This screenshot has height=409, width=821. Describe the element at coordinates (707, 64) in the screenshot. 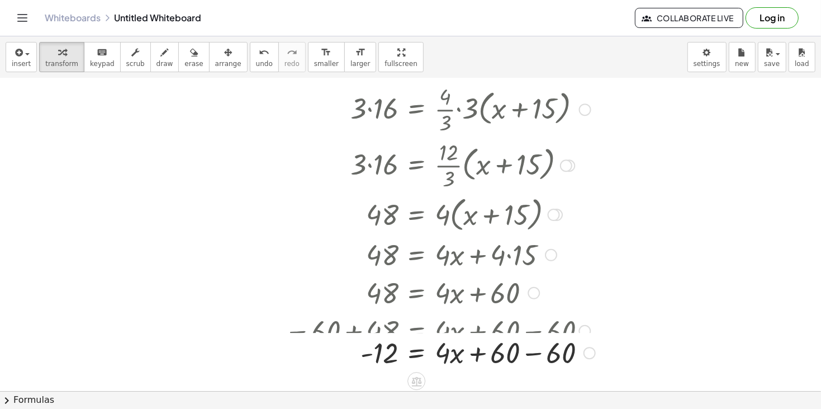

I see `span: settings` at that location.